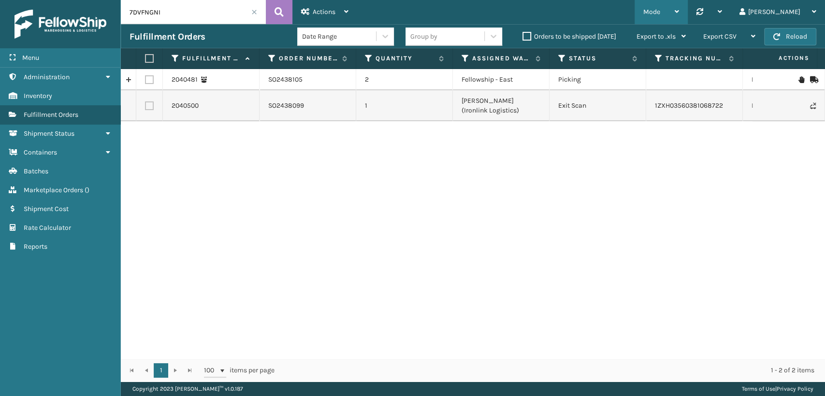 Image resolution: width=825 pixels, height=396 pixels. I want to click on span: Marketplace Orders, so click(53, 190).